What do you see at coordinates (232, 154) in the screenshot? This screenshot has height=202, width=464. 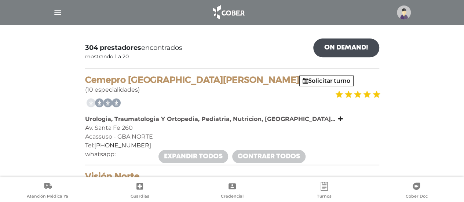 I see `div: whatsapp:` at bounding box center [232, 154].